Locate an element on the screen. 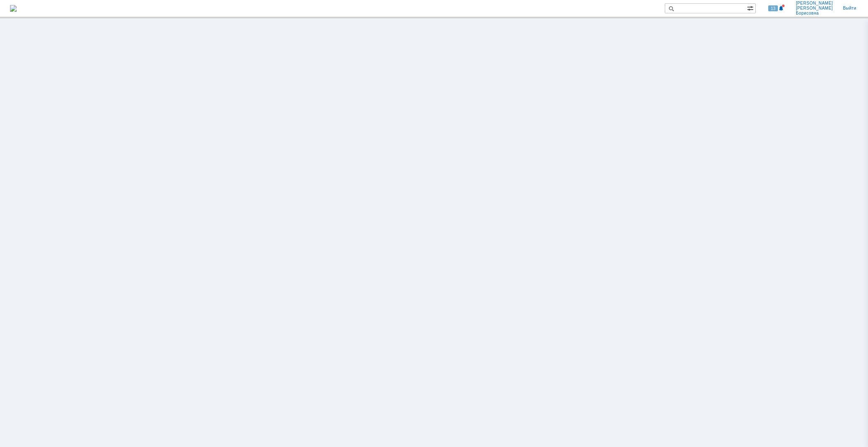 This screenshot has height=447, width=868. a: Перейти на домашнюю страницу is located at coordinates (13, 8).